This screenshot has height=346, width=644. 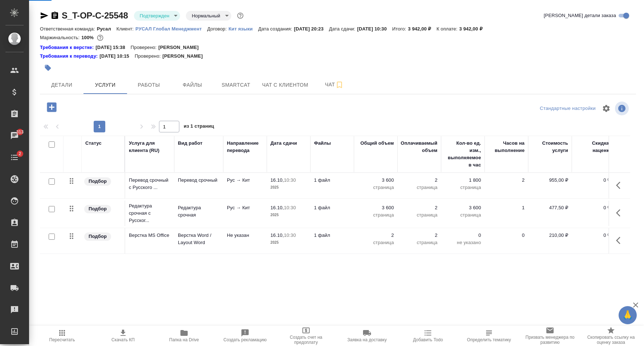 I want to click on td: 1, so click(x=507, y=213).